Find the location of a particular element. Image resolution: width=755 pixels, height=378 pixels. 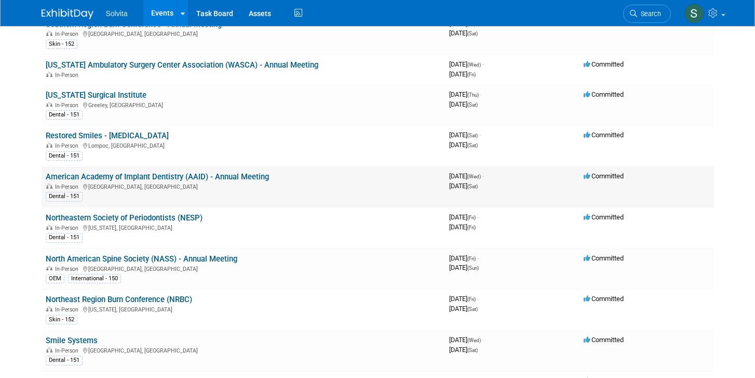

a: Northeast Region Burn Conference (NRBC) is located at coordinates (119, 299).